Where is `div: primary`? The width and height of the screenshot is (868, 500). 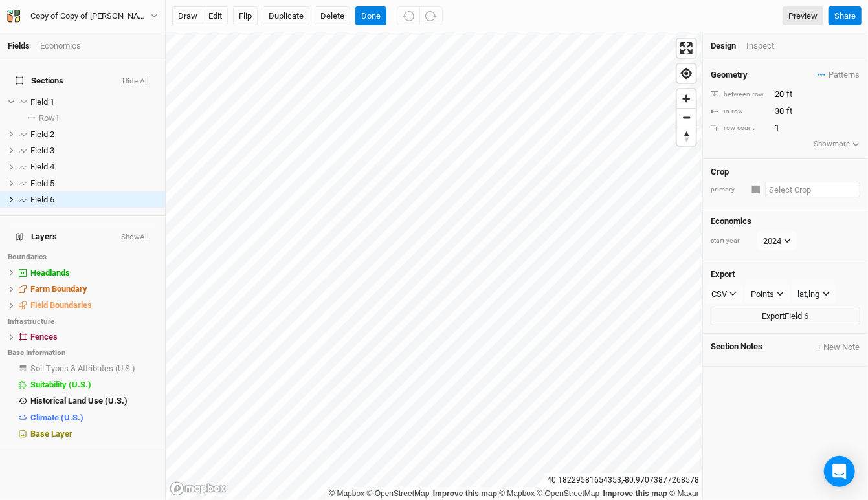
div: primary is located at coordinates (727, 190).